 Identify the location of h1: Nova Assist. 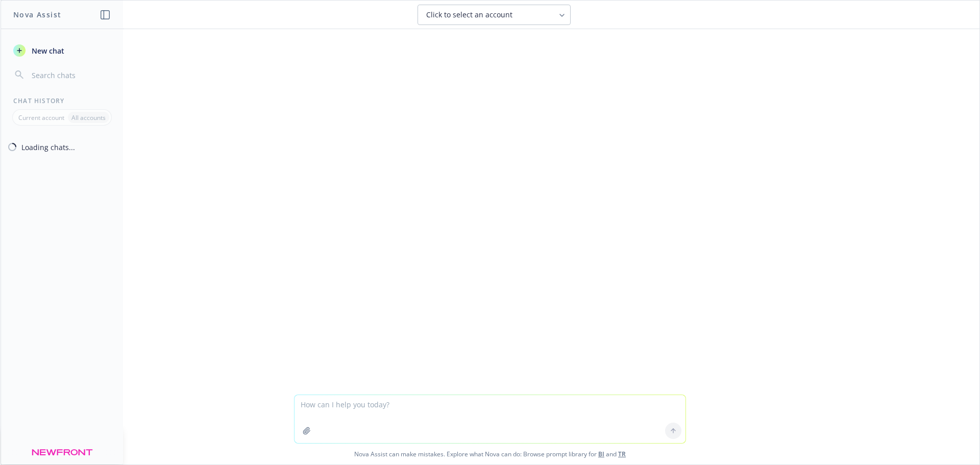
(37, 15).